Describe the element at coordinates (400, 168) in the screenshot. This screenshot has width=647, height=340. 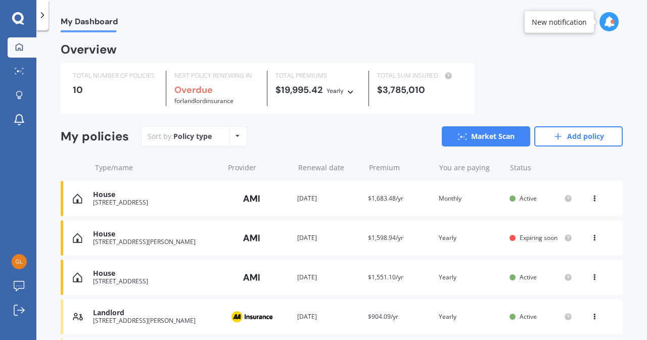
I see `div: Premium` at that location.